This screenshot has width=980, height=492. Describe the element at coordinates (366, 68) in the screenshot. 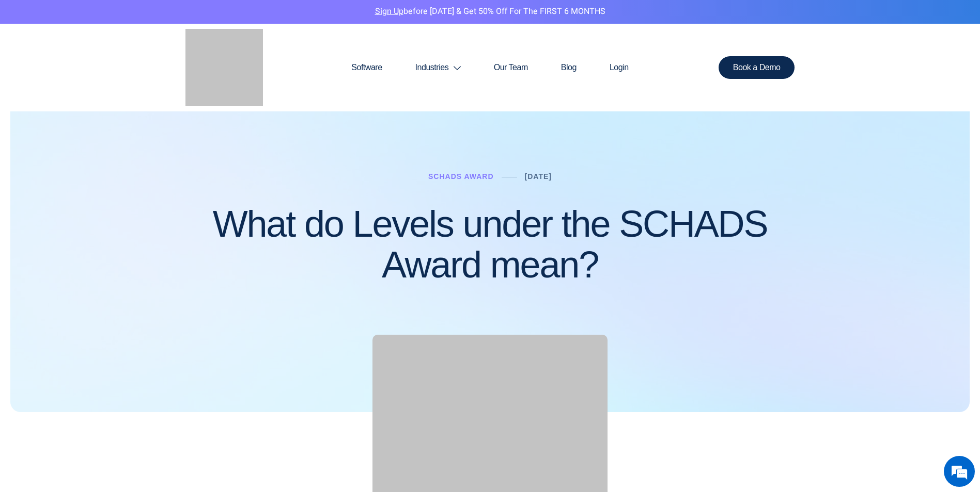

I see `a: Software` at that location.